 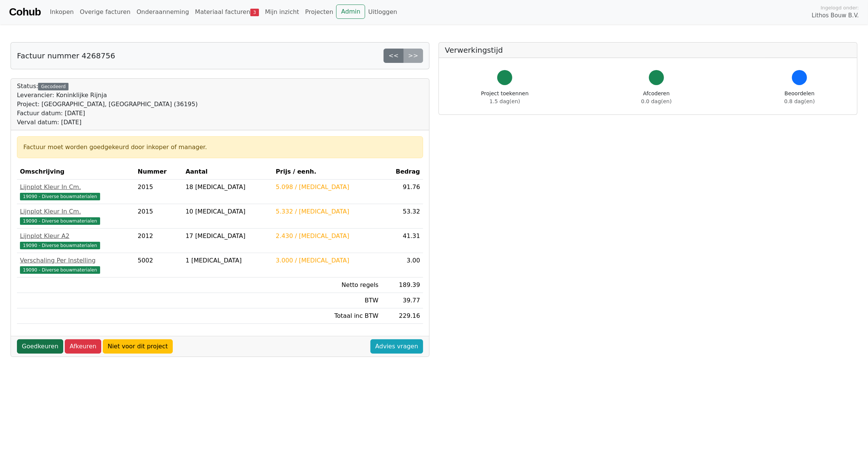 I want to click on span: 3, so click(x=254, y=13).